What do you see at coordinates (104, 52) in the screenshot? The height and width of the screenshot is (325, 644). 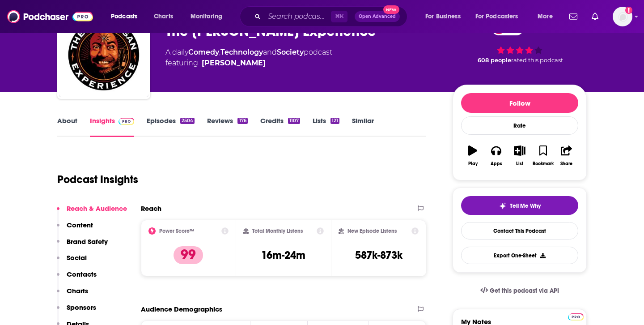 I see `a: The Joe Rogan Experience` at bounding box center [104, 52].